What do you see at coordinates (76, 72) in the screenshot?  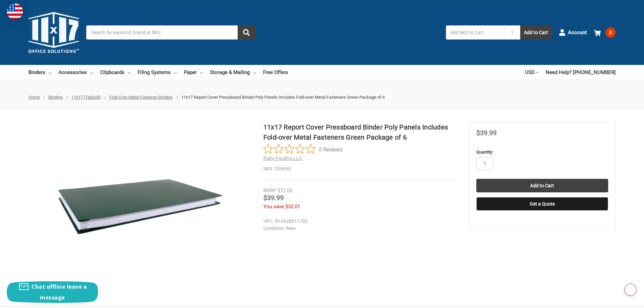 I see `a: Accessories` at bounding box center [76, 72].